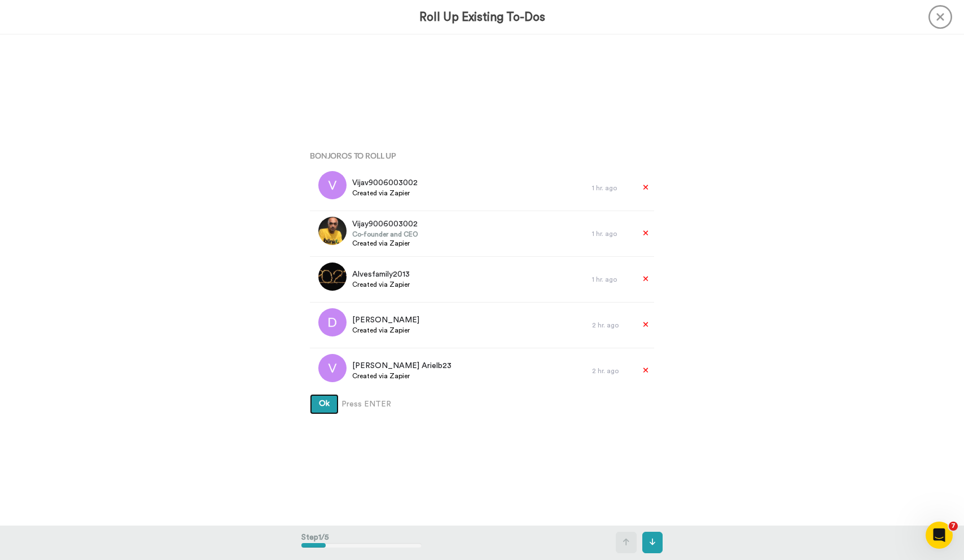  Describe the element at coordinates (333, 231) in the screenshot. I see `img: a9fc4e05-1bab-44d7-9791-f7b14ceb4f7d.jpg` at that location.